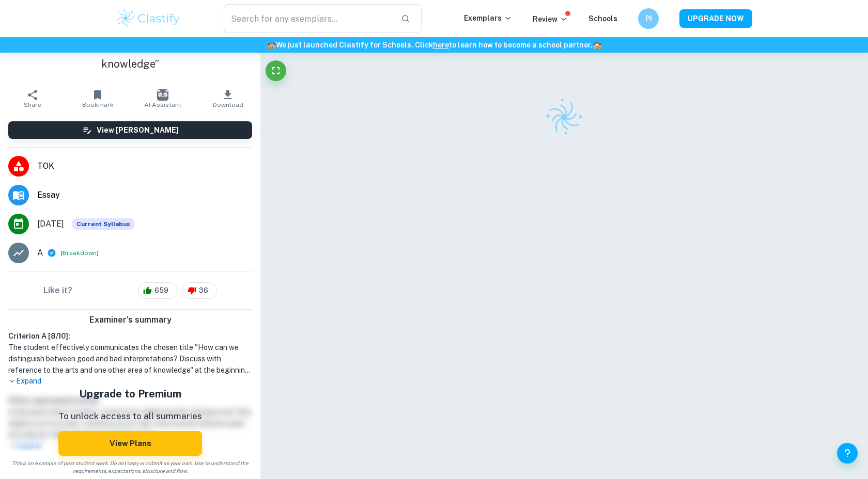  What do you see at coordinates (97, 105) in the screenshot?
I see `span: Bookmark` at bounding box center [97, 105].